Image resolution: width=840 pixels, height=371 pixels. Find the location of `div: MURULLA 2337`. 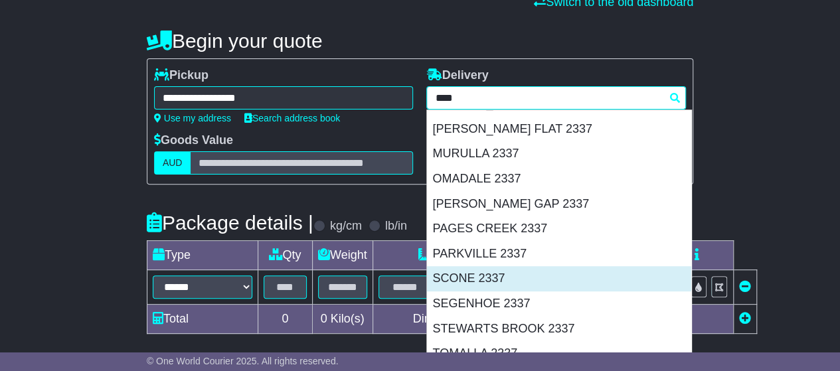

div: MURULLA 2337 is located at coordinates (559, 154).